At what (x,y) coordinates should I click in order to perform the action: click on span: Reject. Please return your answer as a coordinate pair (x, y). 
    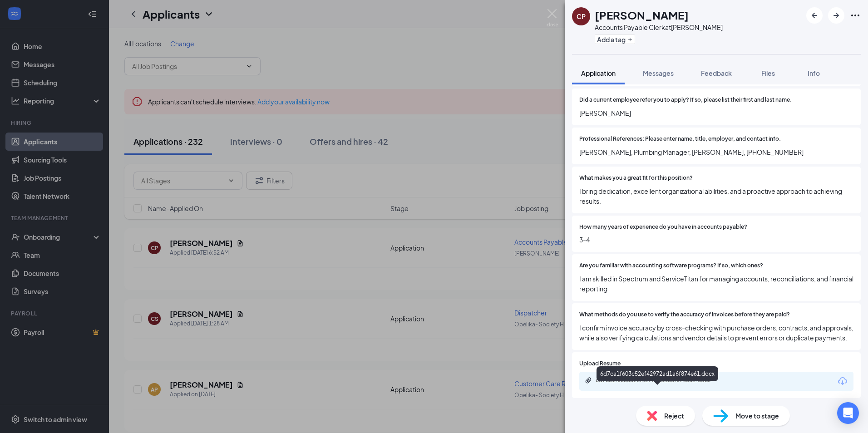
    Looking at the image, I should click on (674, 416).